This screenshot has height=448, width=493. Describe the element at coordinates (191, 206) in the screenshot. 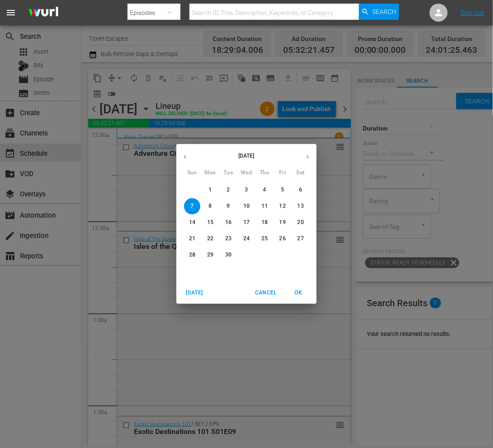

I see `p: 7` at that location.